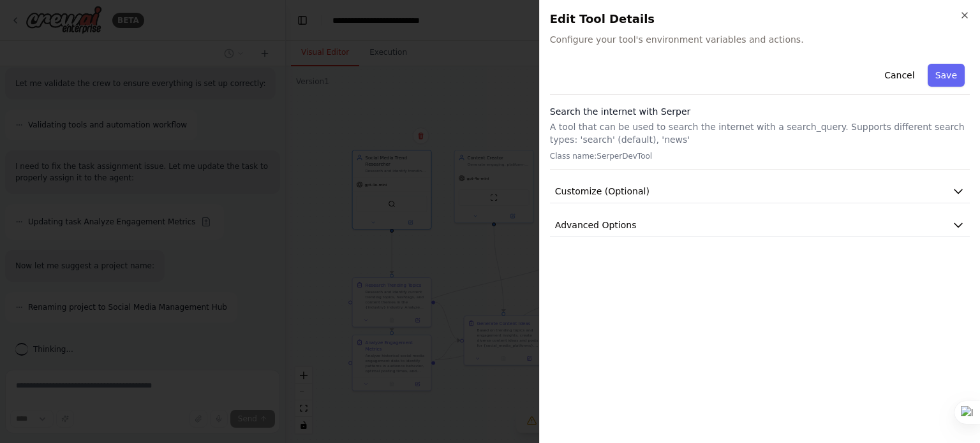  What do you see at coordinates (946, 75) in the screenshot?
I see `button: Save` at bounding box center [946, 75].